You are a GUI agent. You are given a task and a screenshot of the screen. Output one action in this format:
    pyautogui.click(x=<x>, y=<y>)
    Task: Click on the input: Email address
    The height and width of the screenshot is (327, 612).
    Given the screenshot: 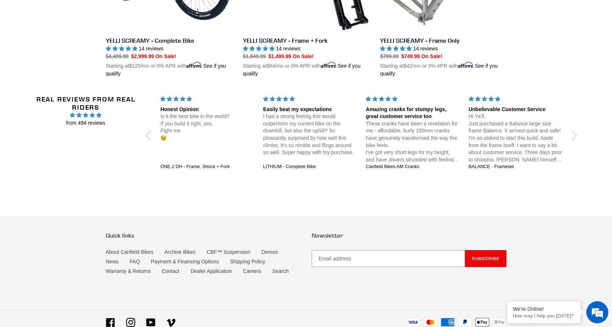 What is the action you would take?
    pyautogui.click(x=388, y=259)
    